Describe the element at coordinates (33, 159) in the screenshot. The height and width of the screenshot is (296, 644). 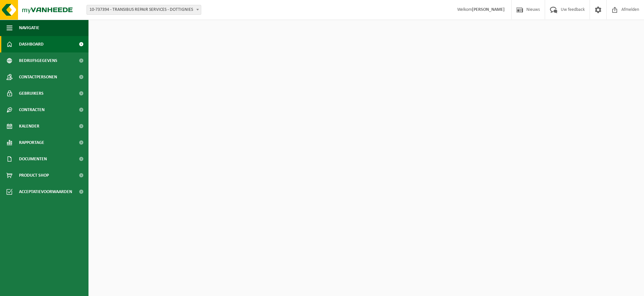
I see `span: Documenten` at that location.